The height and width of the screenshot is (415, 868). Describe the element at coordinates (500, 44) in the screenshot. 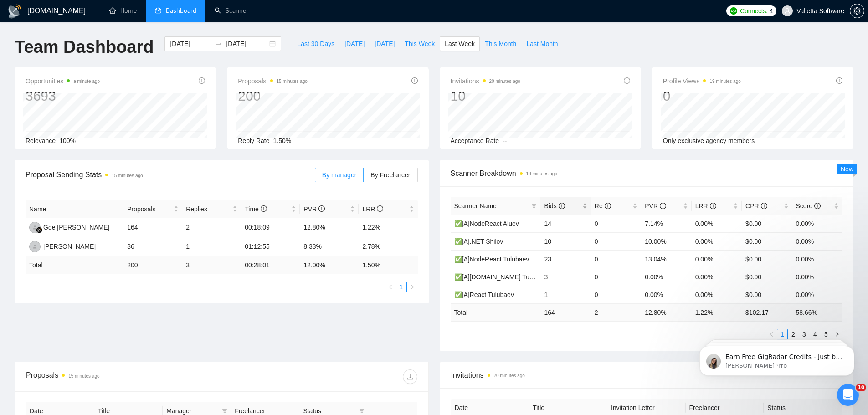

I see `span: This Month` at that location.